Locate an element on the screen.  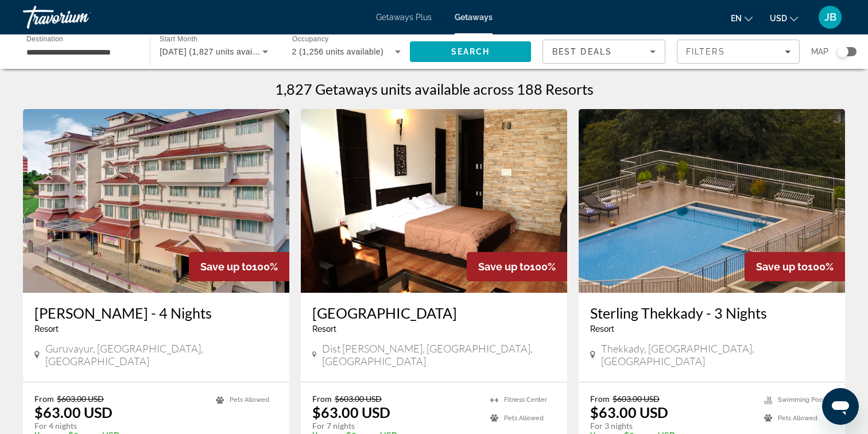
div: v 4.0.25 is located at coordinates (44, 23).